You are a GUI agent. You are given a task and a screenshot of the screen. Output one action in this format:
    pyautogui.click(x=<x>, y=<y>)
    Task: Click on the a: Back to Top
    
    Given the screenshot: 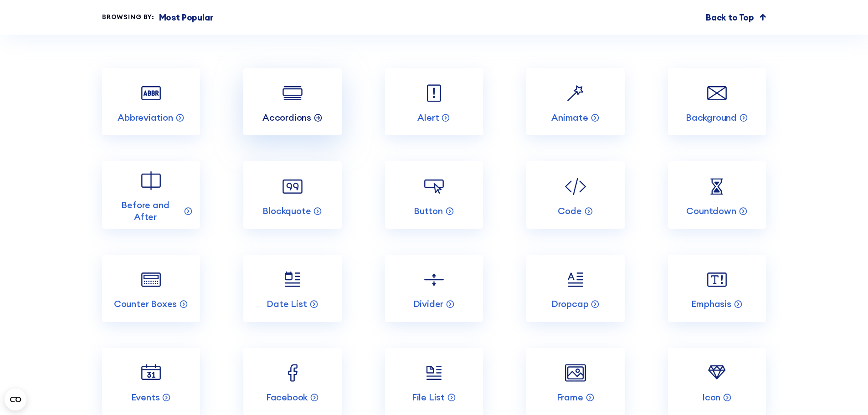 What is the action you would take?
    pyautogui.click(x=736, y=17)
    